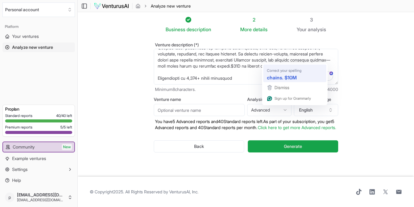  What do you see at coordinates (183, 192) in the screenshot?
I see `a: VenturusAI, Inc` at bounding box center [183, 192].